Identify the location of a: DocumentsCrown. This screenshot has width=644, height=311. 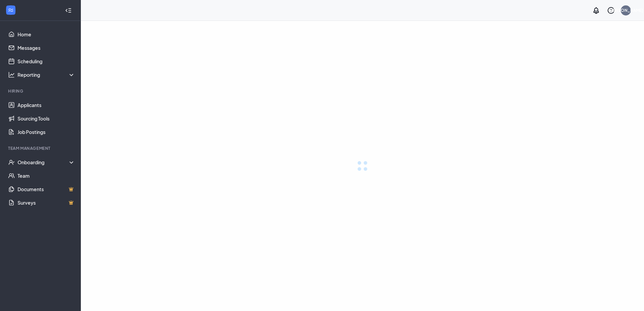
(46, 189).